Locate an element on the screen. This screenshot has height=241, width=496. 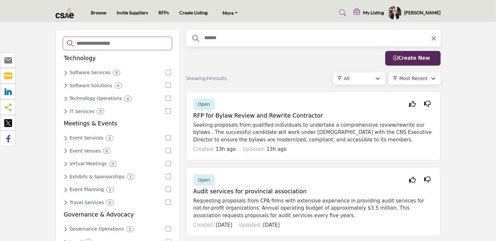
a: Browse is located at coordinates (98, 12).